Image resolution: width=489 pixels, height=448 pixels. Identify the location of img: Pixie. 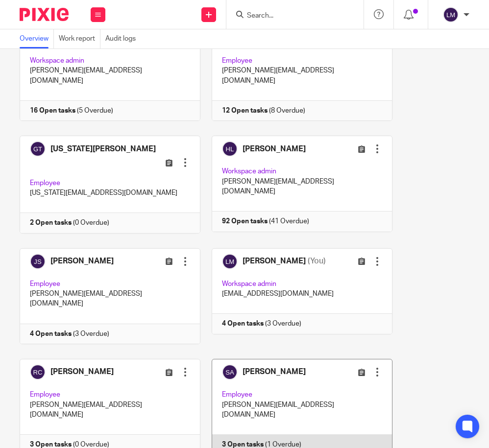
(44, 14).